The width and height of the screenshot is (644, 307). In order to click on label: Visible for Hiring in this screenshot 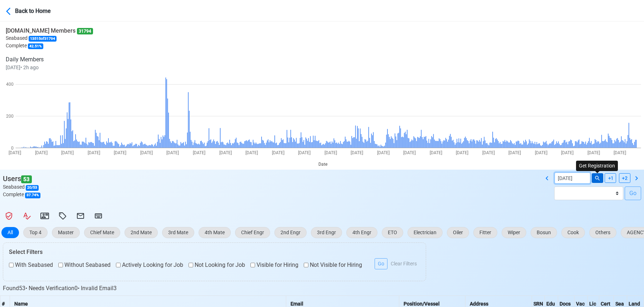, I will do `click(275, 265)`.